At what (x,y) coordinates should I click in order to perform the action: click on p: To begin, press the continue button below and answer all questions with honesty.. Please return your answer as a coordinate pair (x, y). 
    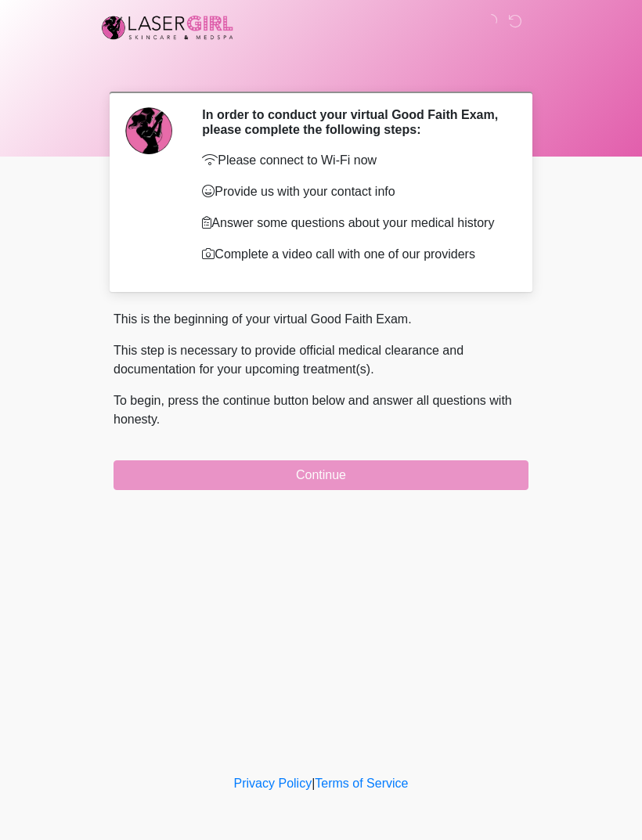
    Looking at the image, I should click on (321, 410).